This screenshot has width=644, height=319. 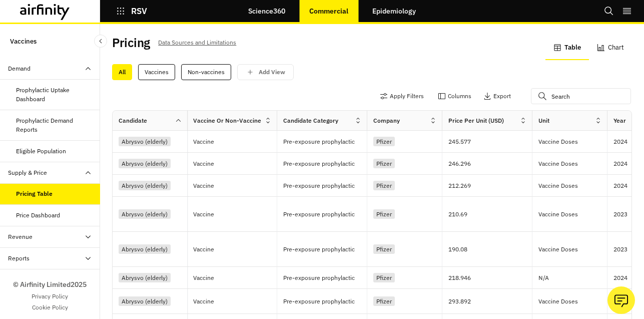 What do you see at coordinates (543, 278) in the screenshot?
I see `p: N/A` at bounding box center [543, 278].